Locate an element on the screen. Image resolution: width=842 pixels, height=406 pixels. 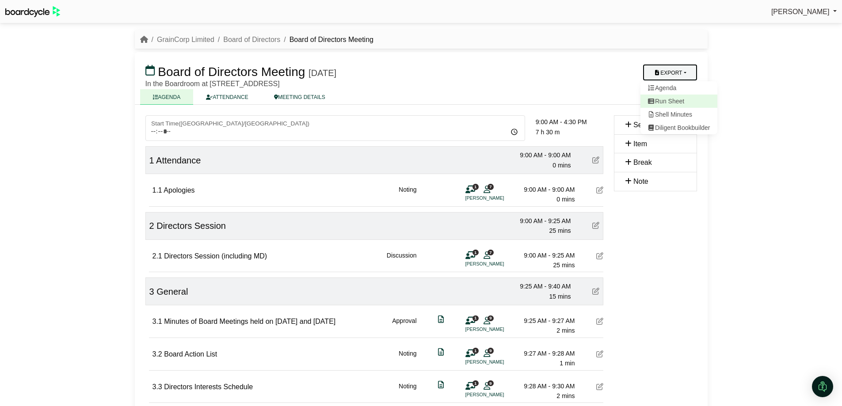
a: Shell Minutes is located at coordinates (679, 114).